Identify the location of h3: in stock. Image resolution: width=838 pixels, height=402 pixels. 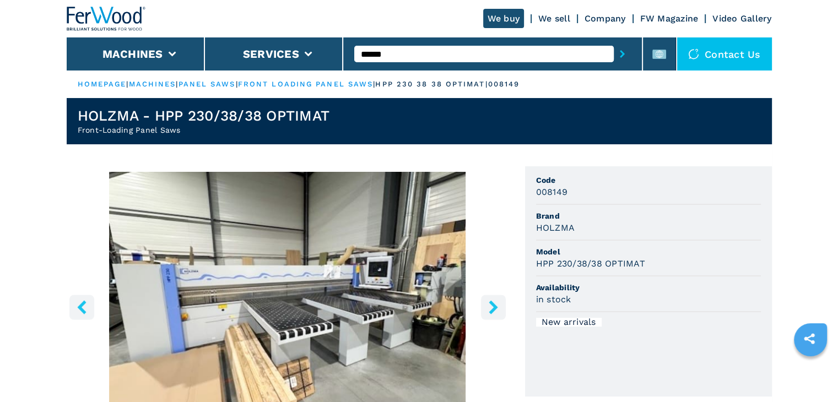
(554, 299).